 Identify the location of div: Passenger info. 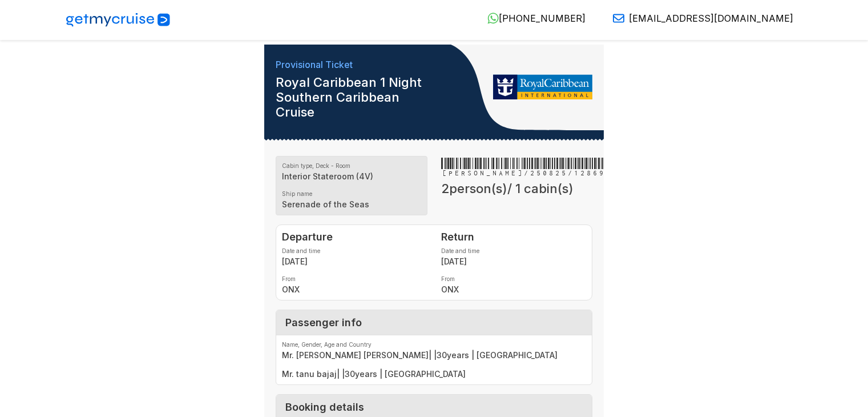
(434, 323).